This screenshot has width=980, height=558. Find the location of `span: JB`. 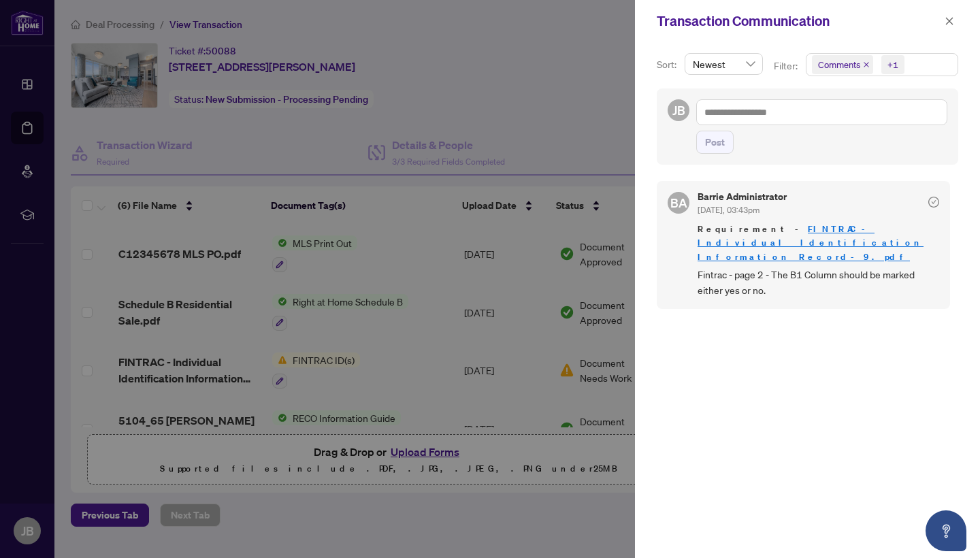

span: JB is located at coordinates (678, 110).